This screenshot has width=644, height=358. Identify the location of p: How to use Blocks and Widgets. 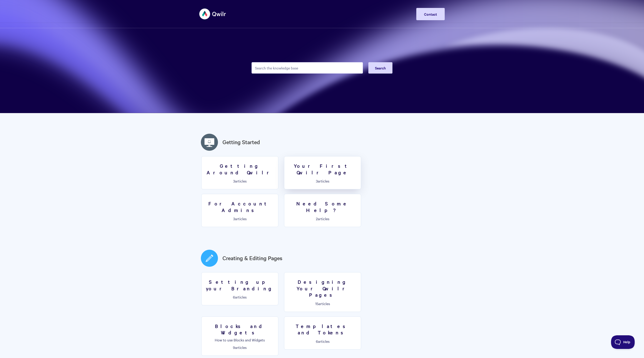
(240, 340).